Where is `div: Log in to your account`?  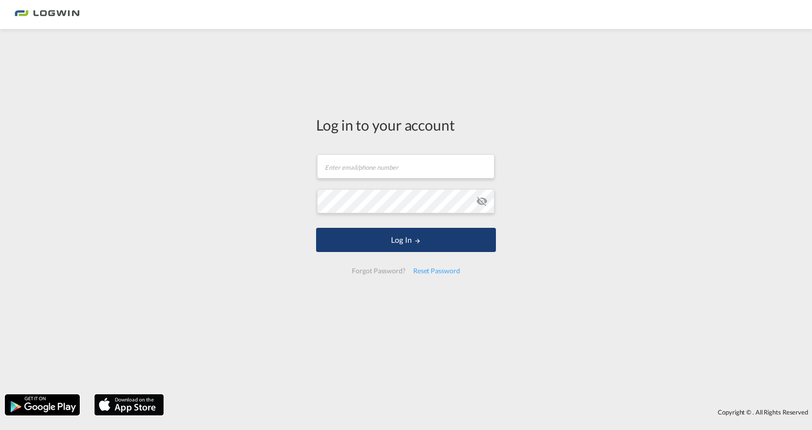
div: Log in to your account is located at coordinates (406, 125).